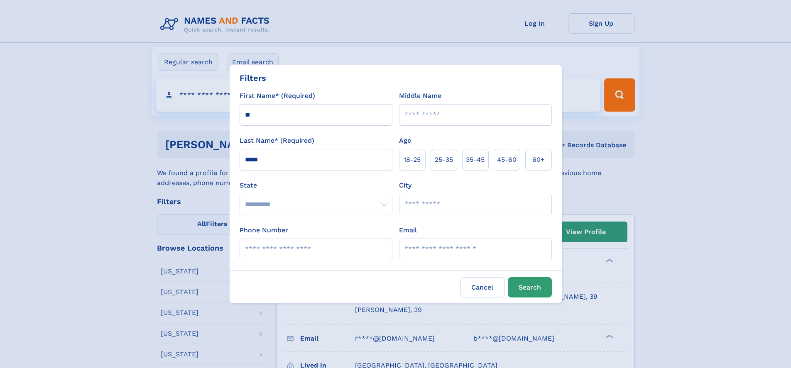 This screenshot has width=791, height=368. Describe the element at coordinates (264, 231) in the screenshot. I see `label: Phone Number` at that location.